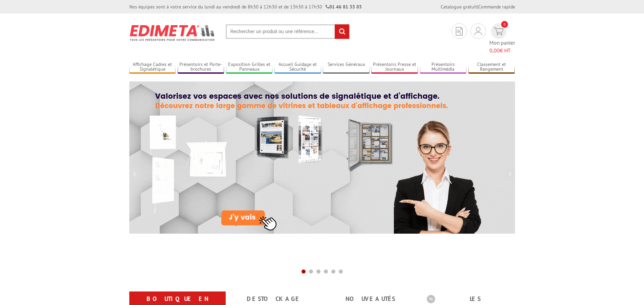  Describe the element at coordinates (344, 7) in the screenshot. I see `strong: 01 46 81 33 03` at that location.